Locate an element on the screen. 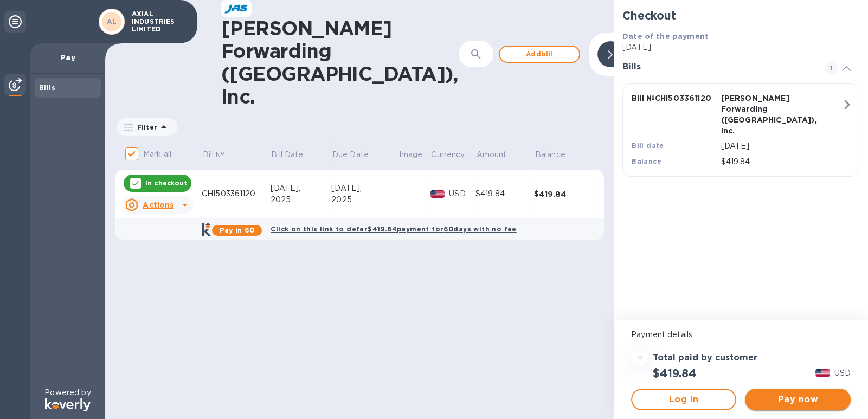 Image resolution: width=868 pixels, height=419 pixels. span: Amount is located at coordinates (499, 154).